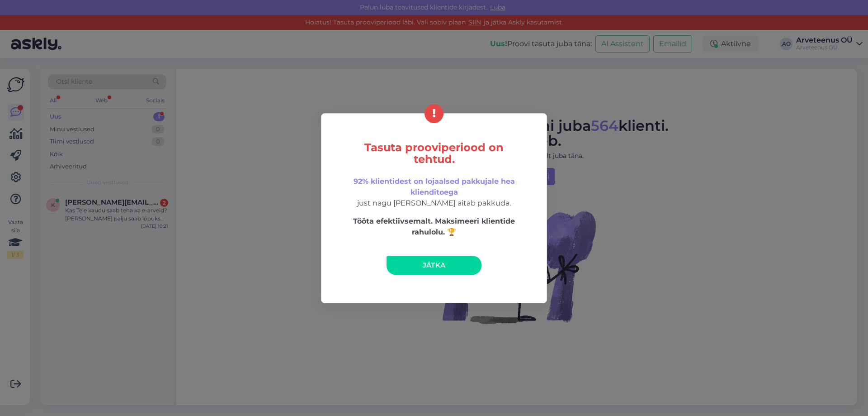  What do you see at coordinates (434, 153) in the screenshot?
I see `h5: Tasuta prooviperiood on tehtud.` at bounding box center [434, 153].